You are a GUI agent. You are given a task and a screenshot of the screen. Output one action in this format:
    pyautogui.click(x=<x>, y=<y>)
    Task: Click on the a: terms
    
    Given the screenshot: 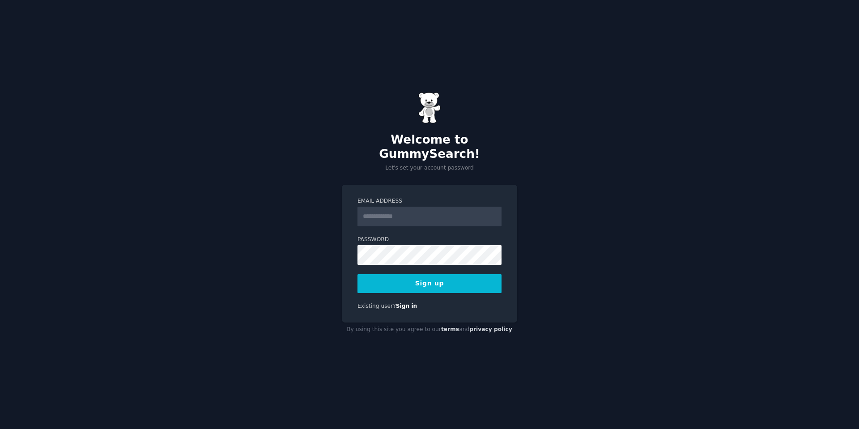 What is the action you would take?
    pyautogui.click(x=450, y=329)
    